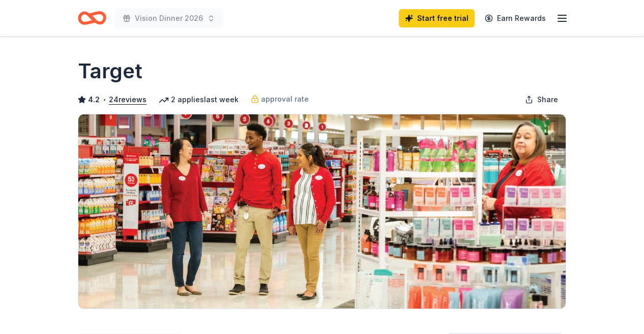 The height and width of the screenshot is (334, 644). I want to click on button: Vision Dinner 2026, so click(169, 18).